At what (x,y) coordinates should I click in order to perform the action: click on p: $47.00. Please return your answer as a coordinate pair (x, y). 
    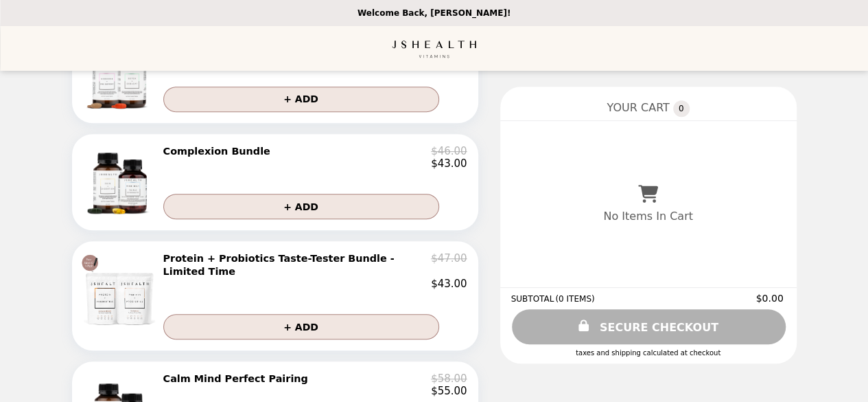
    Looking at the image, I should click on (449, 265).